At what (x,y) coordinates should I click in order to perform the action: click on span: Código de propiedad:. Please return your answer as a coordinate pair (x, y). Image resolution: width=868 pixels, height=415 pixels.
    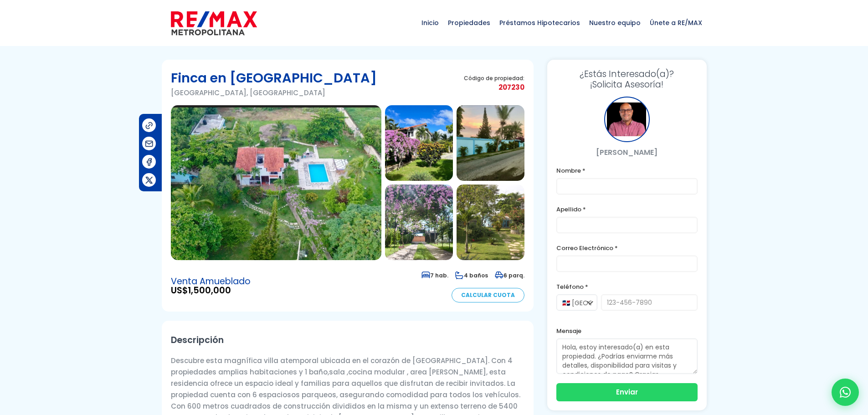
    Looking at the image, I should click on (494, 78).